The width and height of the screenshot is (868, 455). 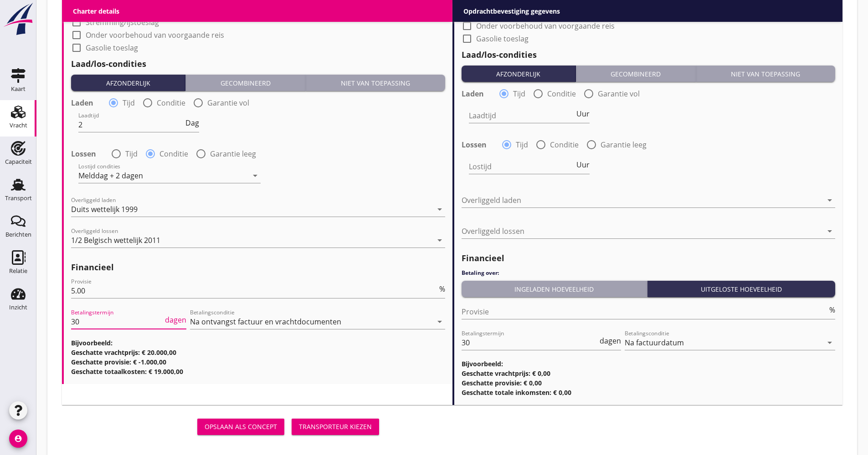 What do you see at coordinates (258, 352) in the screenshot?
I see `h3: Geschatte vrachtprijs: € 20.000,00` at bounding box center [258, 352].